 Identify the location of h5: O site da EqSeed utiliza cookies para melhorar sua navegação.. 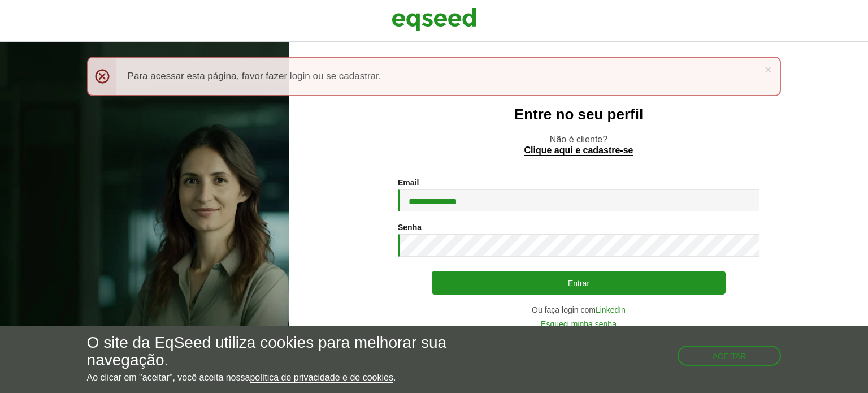
(295, 352).